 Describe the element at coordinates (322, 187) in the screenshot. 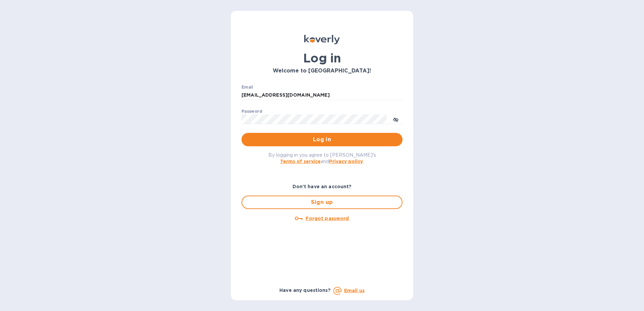

I see `b: Don't have an account?` at that location.